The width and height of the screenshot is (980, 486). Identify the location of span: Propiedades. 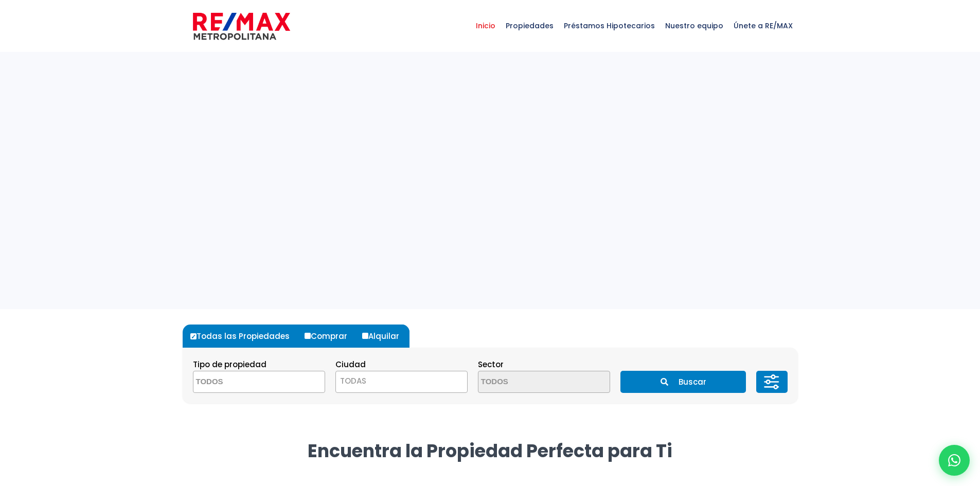
(529, 26).